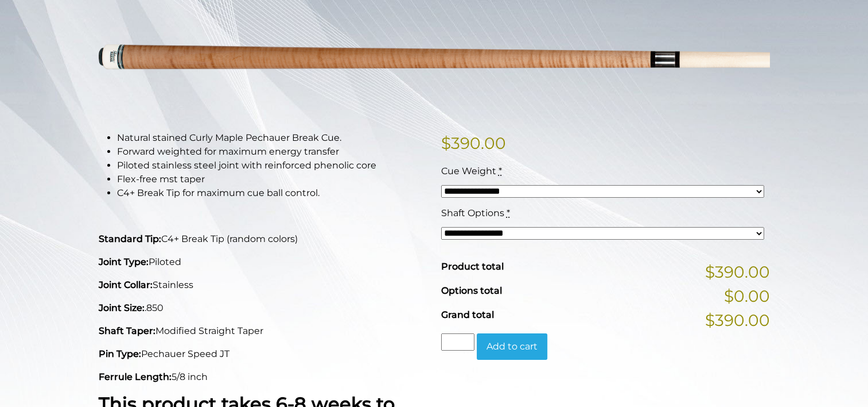 The width and height of the screenshot is (868, 407). I want to click on span: Shaft Options, so click(473, 213).